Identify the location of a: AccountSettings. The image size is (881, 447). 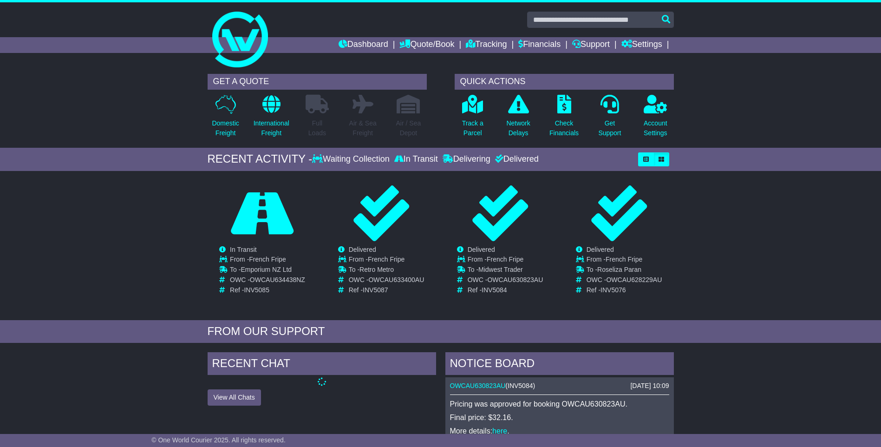
(655, 118).